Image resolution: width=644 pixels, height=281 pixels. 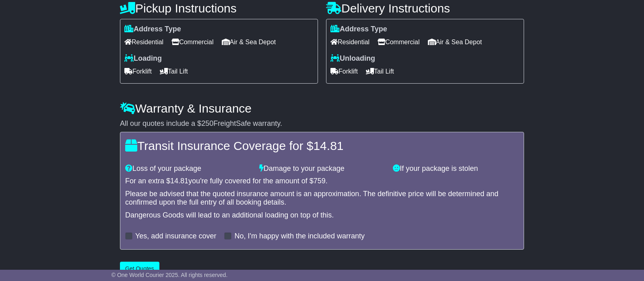 I want to click on h4: Pickup Instructions, so click(x=219, y=8).